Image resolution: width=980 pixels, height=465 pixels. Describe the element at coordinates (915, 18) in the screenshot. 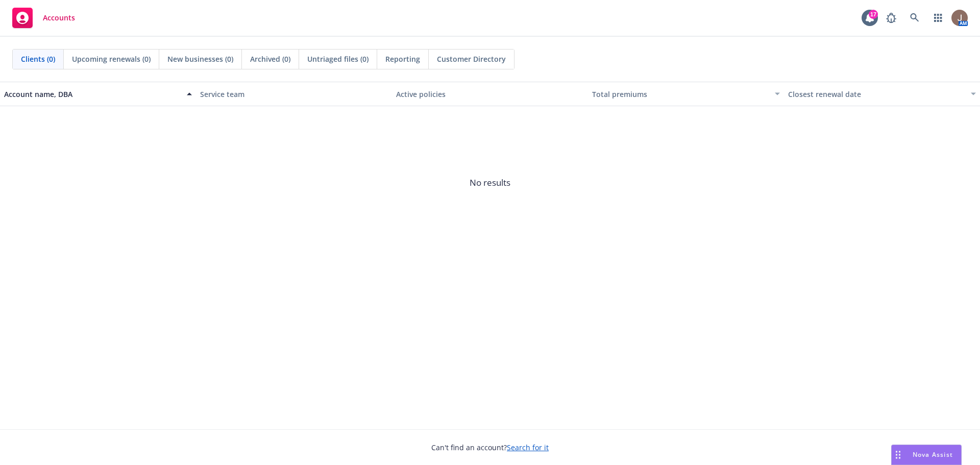

I see `a: Search` at that location.